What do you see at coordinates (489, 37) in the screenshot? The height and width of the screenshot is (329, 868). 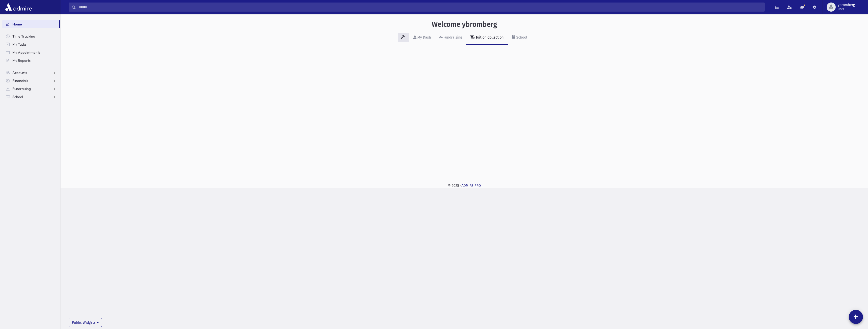 I see `div: Tuition Collection` at bounding box center [489, 37].